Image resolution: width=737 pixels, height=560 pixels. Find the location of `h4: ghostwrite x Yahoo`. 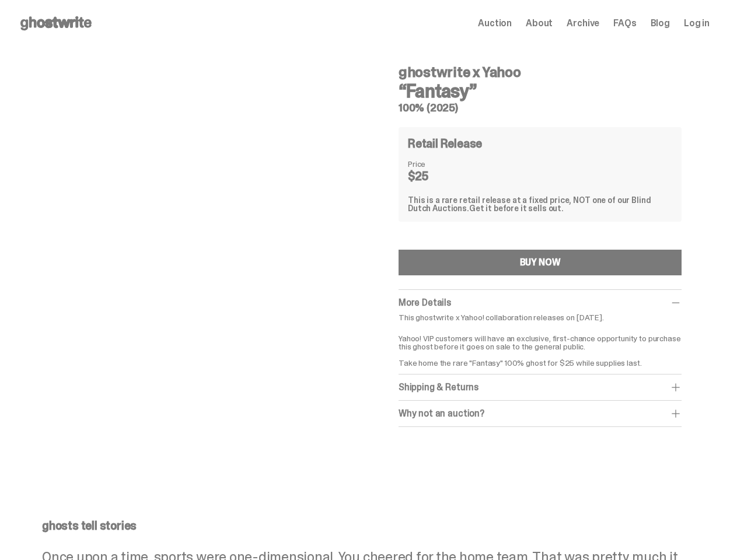

h4: ghostwrite x Yahoo is located at coordinates (540, 72).